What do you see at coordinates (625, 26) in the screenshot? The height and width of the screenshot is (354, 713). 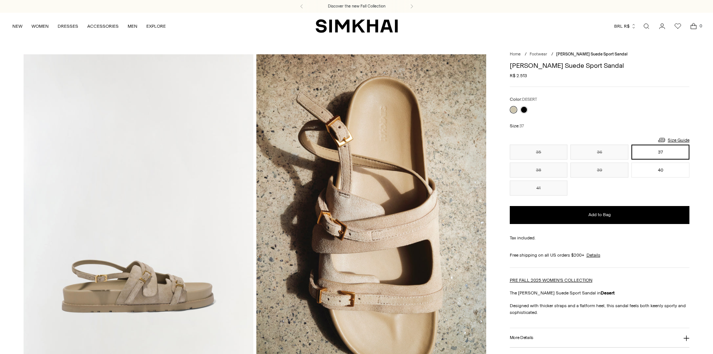 I see `button: BRL R$` at bounding box center [625, 26].